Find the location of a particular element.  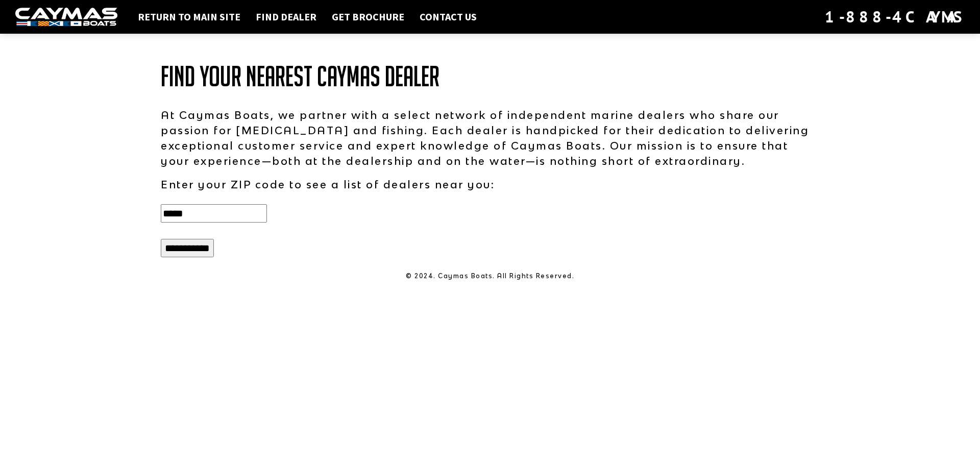

a: Get Brochure is located at coordinates (368, 17).